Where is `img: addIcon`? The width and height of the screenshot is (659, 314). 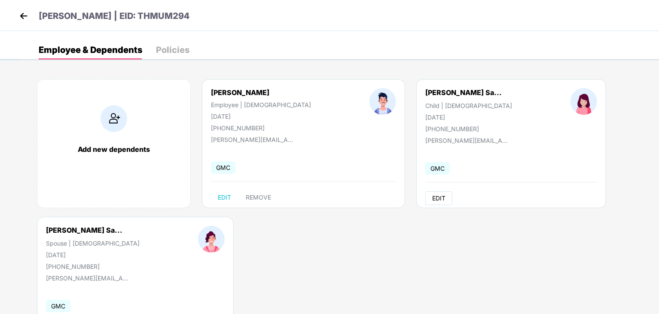 img: addIcon is located at coordinates (114, 119).